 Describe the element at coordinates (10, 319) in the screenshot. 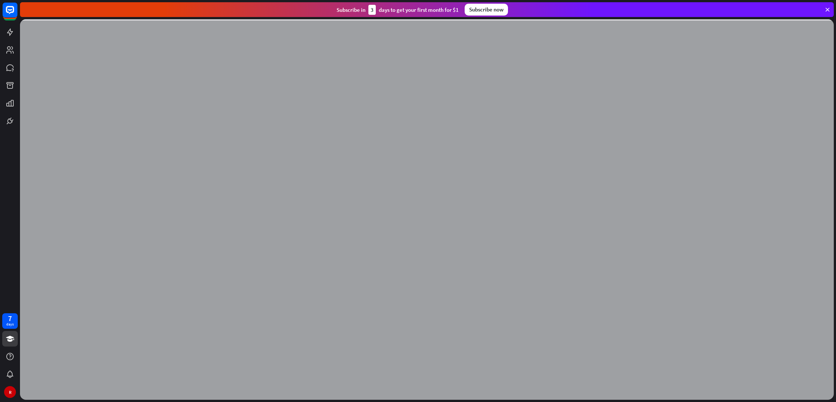

I see `div: 7` at that location.